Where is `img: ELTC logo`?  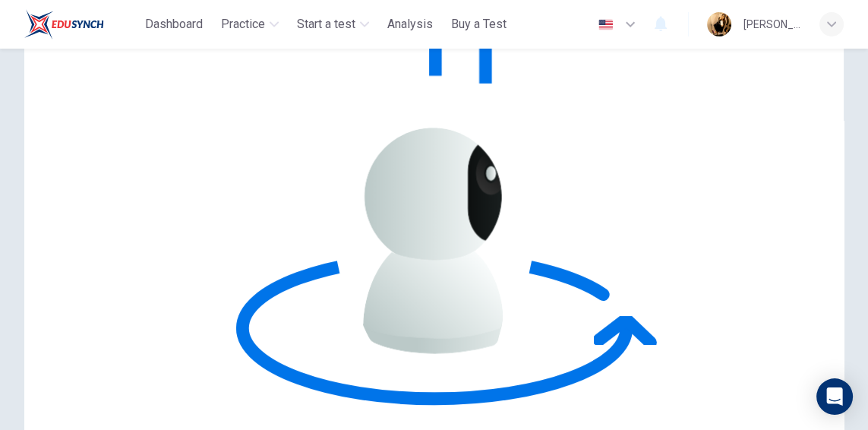
img: ELTC logo is located at coordinates (64, 25).